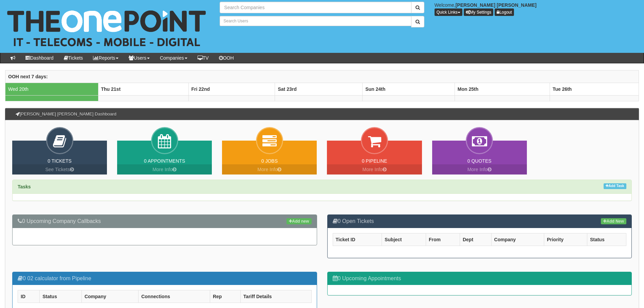 Image resolution: width=644 pixels, height=308 pixels. Describe the element at coordinates (29, 297) in the screenshot. I see `th: ID` at that location.